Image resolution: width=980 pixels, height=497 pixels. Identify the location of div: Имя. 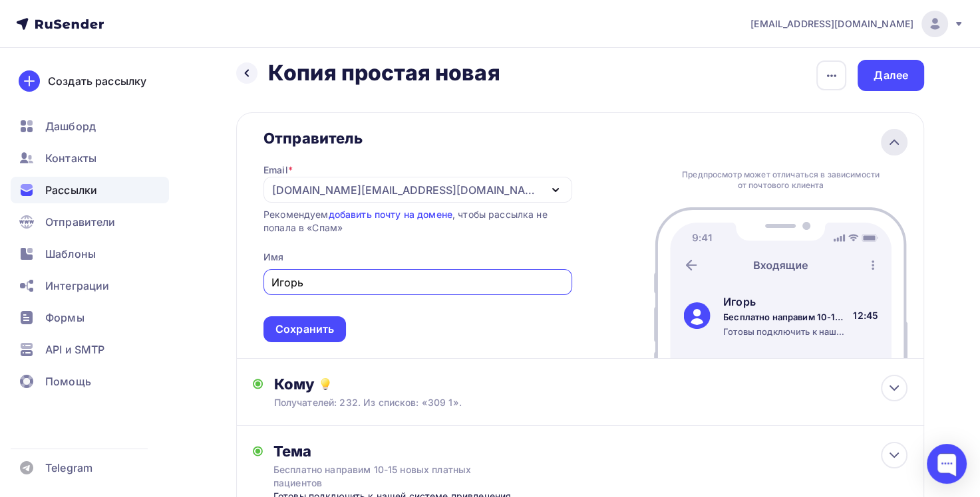
(273, 257).